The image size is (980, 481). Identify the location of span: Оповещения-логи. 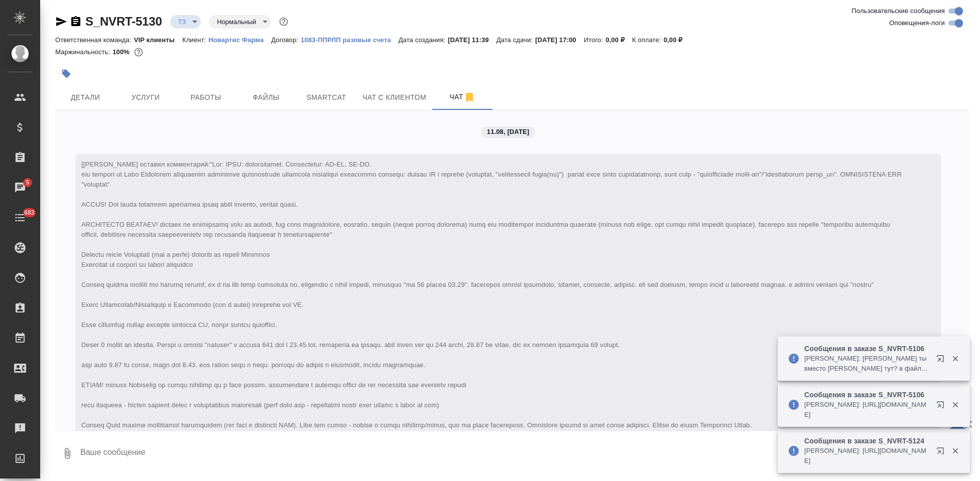
(916, 23).